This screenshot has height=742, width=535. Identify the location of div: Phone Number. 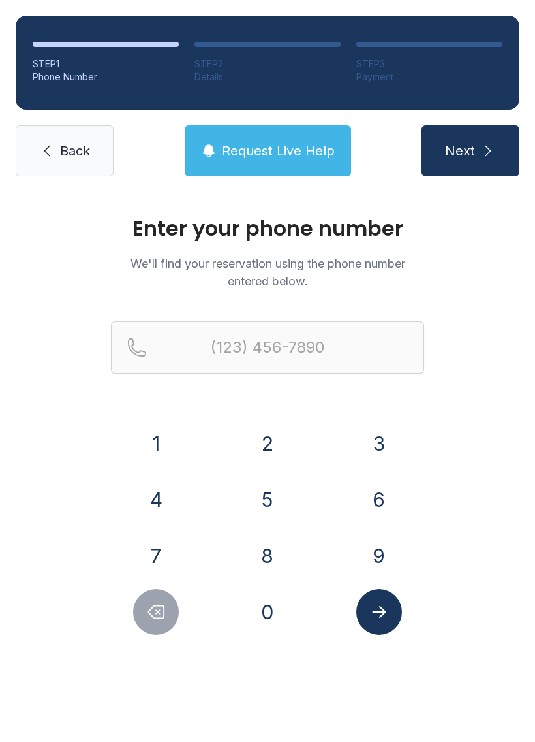
(106, 77).